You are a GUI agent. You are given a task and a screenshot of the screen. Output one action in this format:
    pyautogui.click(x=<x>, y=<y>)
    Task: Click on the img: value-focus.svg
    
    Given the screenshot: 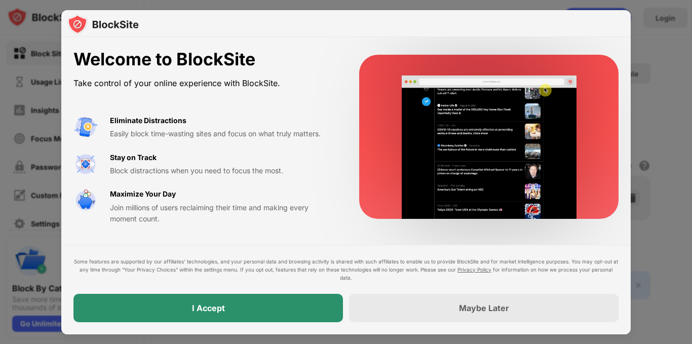 What is the action you would take?
    pyautogui.click(x=86, y=164)
    